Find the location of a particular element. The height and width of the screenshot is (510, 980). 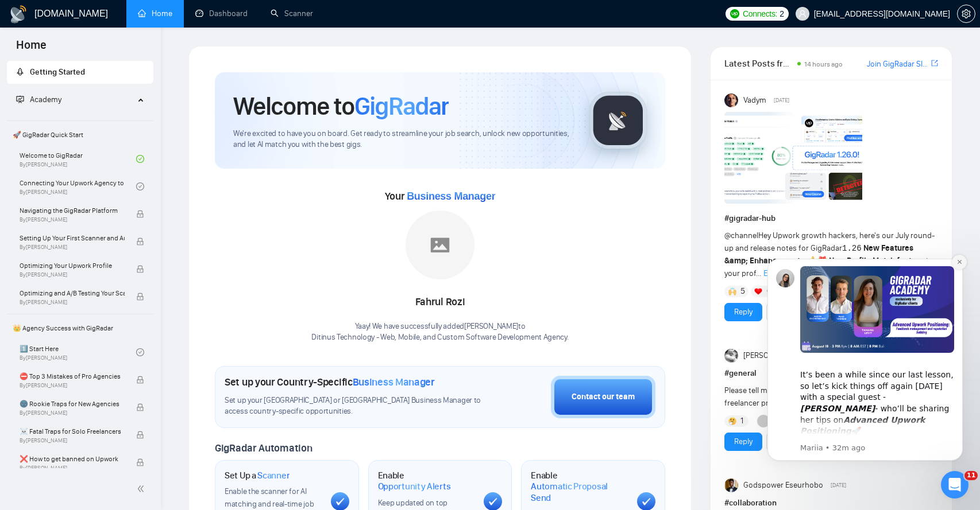

span: Automatic Proposal Send is located at coordinates (579, 492).